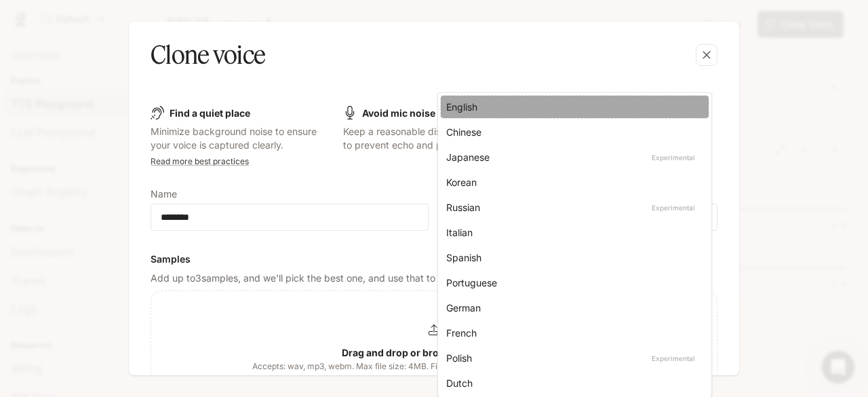  I want to click on div: French, so click(572, 332).